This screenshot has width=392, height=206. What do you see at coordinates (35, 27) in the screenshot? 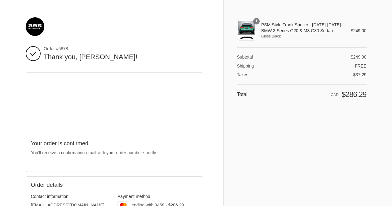
I see `img: 285 Motorsport` at bounding box center [35, 27].